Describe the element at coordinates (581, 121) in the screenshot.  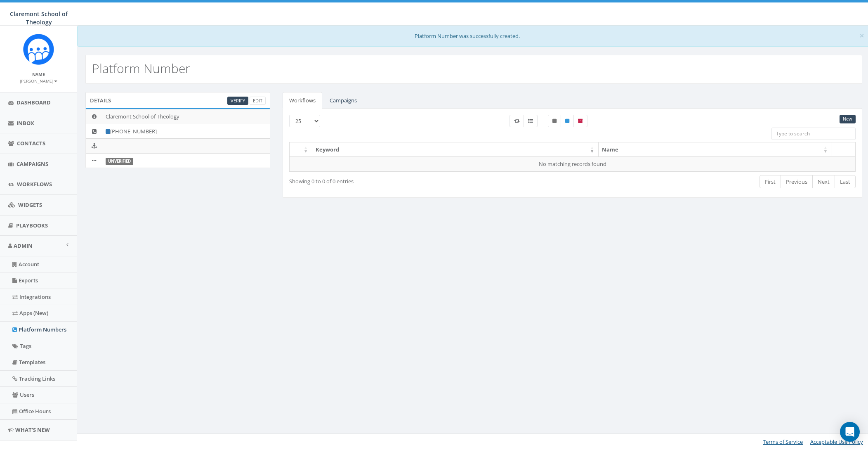
I see `label: Archived` at that location.